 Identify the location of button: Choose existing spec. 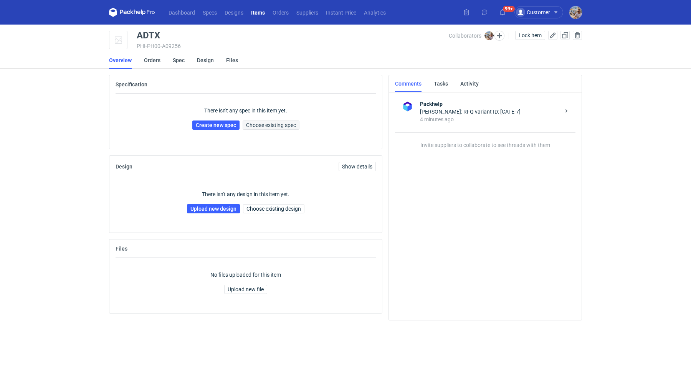
(271, 125).